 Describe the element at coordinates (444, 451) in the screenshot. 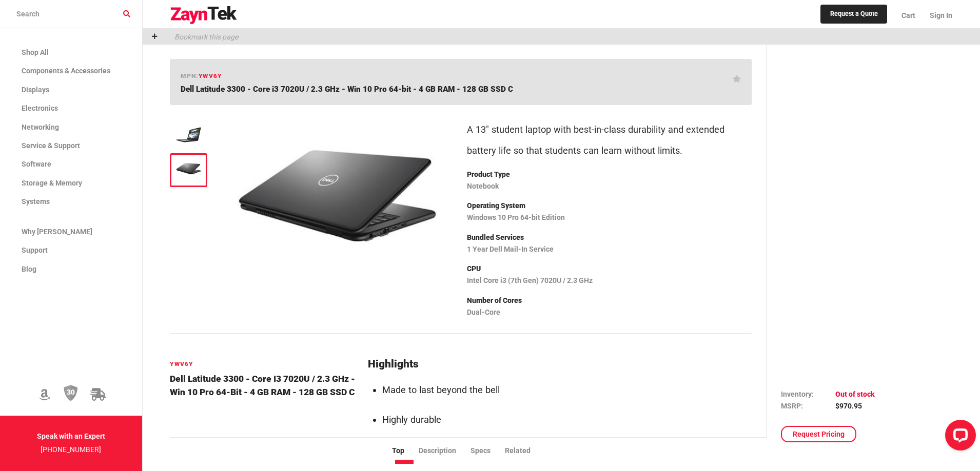

I see `li: Description` at that location.